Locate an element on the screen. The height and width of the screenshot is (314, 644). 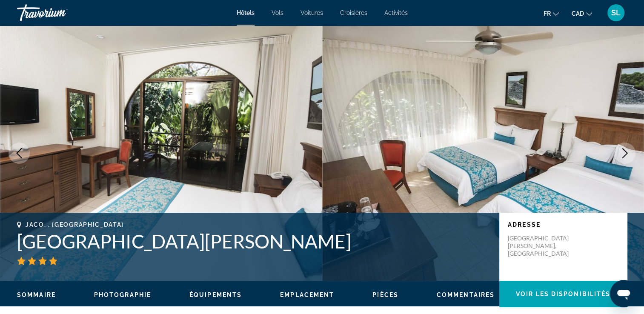
span: Équipements is located at coordinates (215, 295).